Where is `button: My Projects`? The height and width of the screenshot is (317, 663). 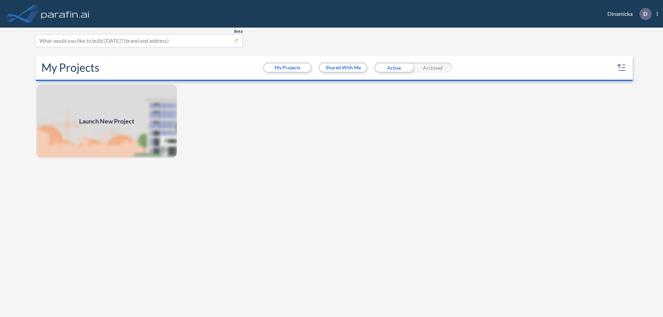 button: My Projects is located at coordinates (287, 68).